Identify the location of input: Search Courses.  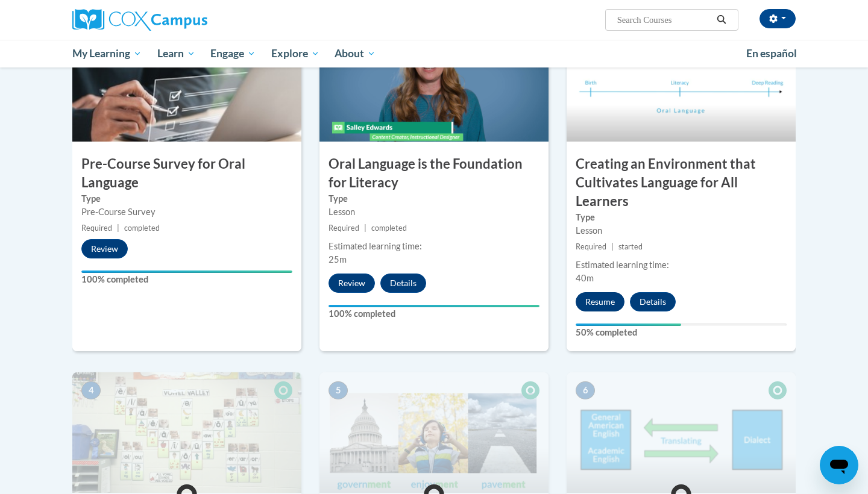
(664, 20).